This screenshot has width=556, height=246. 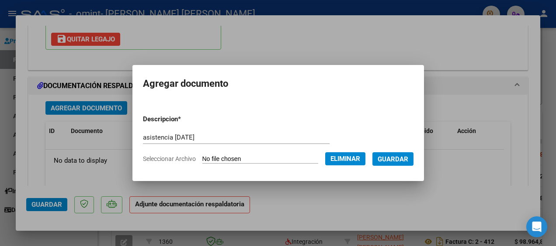 What do you see at coordinates (345, 159) in the screenshot?
I see `button: Eliminar` at bounding box center [345, 159].